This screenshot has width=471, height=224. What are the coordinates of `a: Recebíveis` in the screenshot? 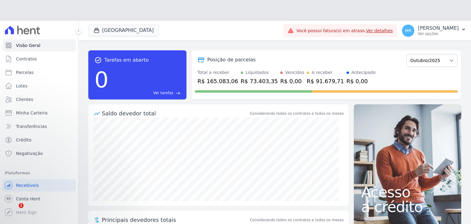 It's located at (39, 185).